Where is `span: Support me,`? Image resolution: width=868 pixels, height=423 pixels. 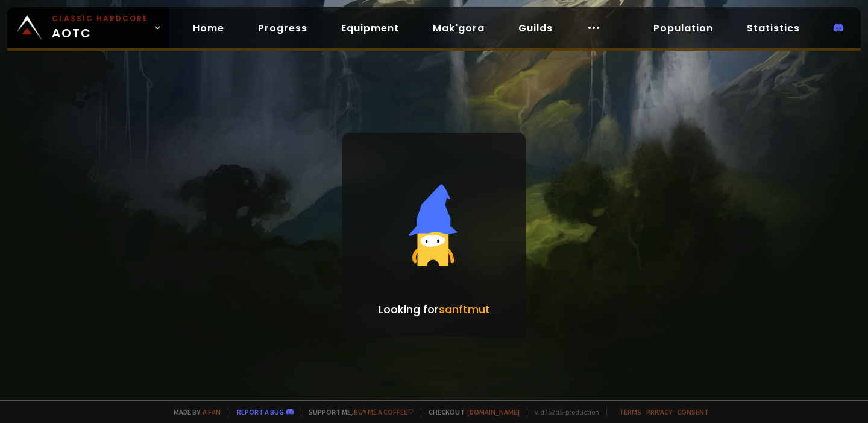 span: Support me, is located at coordinates (357, 412).